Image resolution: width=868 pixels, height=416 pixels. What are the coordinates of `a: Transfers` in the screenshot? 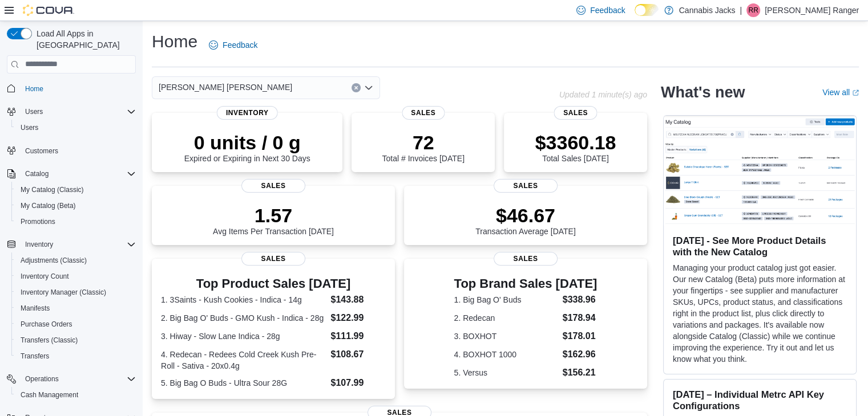 It's located at (35, 356).